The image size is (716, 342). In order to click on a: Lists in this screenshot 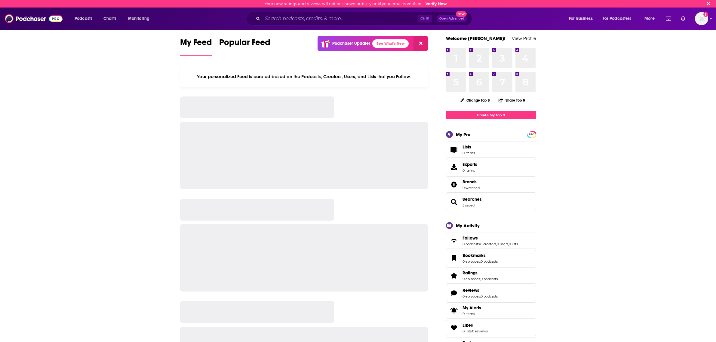, I will do `click(491, 150)`.